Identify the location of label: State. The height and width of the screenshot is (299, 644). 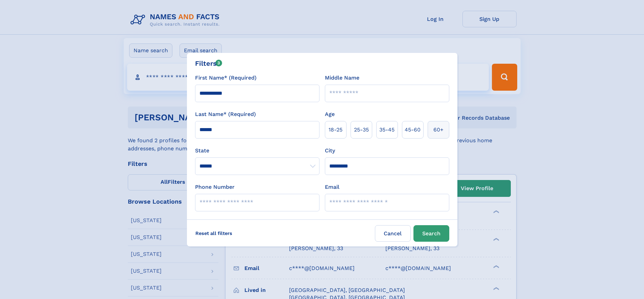
(257, 151).